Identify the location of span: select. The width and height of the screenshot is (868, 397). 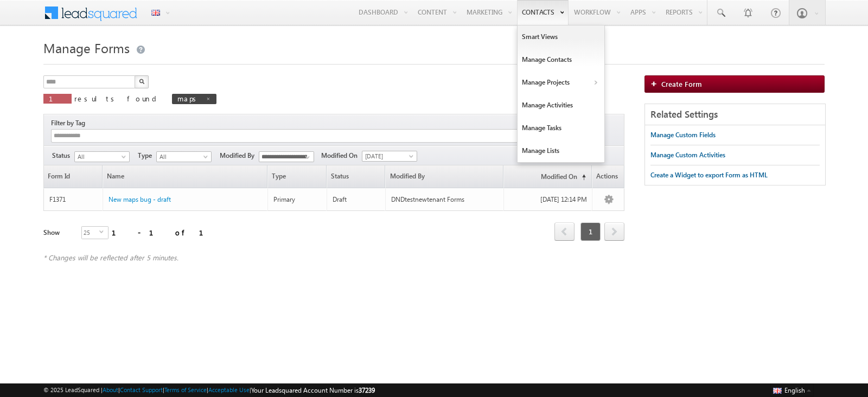
(104, 231).